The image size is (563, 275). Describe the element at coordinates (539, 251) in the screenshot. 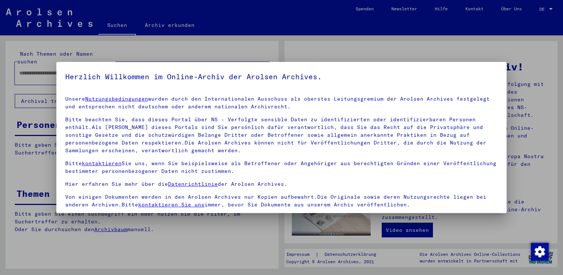

I see `div: Zustimmung ändern` at that location.